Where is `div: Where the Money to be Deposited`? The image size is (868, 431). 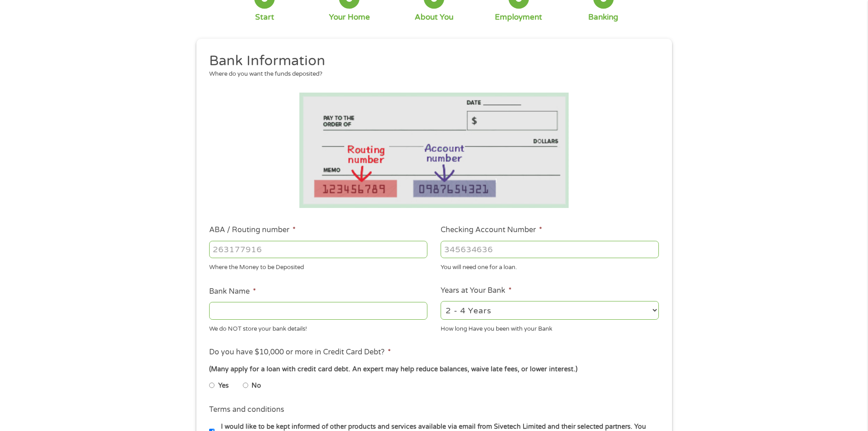
div: Where the Money to be Deposited is located at coordinates (318, 266).